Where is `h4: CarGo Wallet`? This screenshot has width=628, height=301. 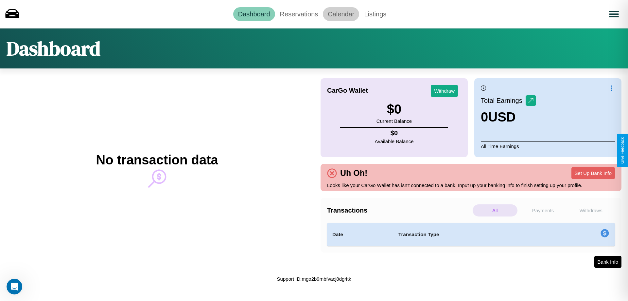
h4: CarGo Wallet is located at coordinates (347, 90).